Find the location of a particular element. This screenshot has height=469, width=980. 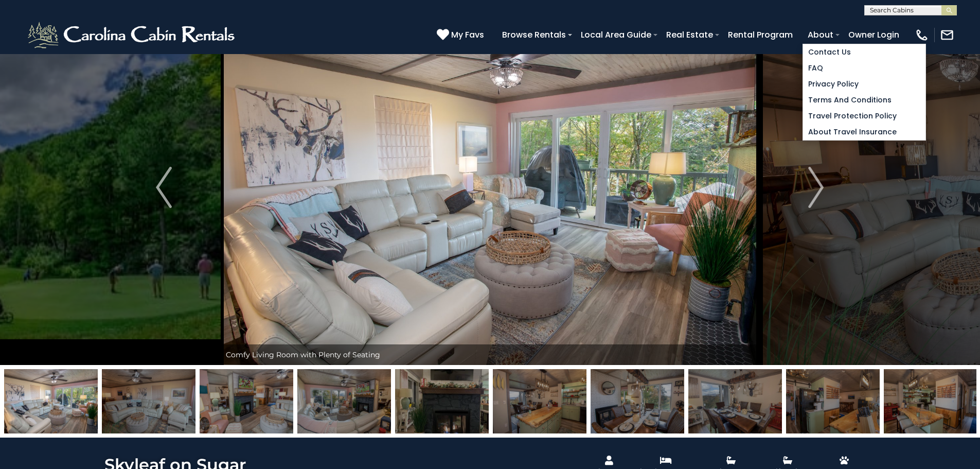

a: My Favs is located at coordinates (461, 35).